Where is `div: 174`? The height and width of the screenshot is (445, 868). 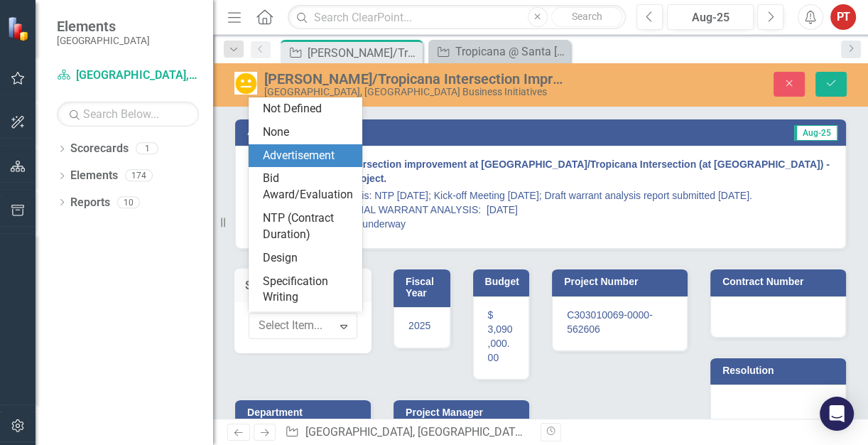 div: 174 is located at coordinates (139, 176).